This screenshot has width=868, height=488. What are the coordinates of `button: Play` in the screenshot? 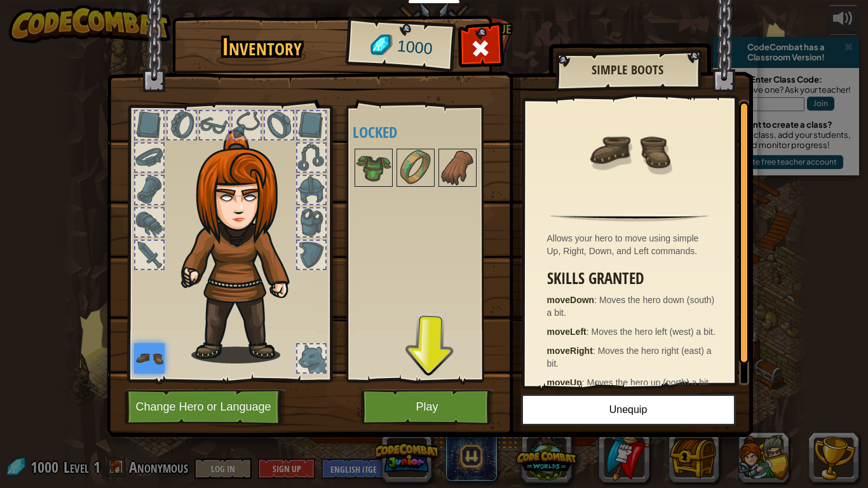 It's located at (427, 407).